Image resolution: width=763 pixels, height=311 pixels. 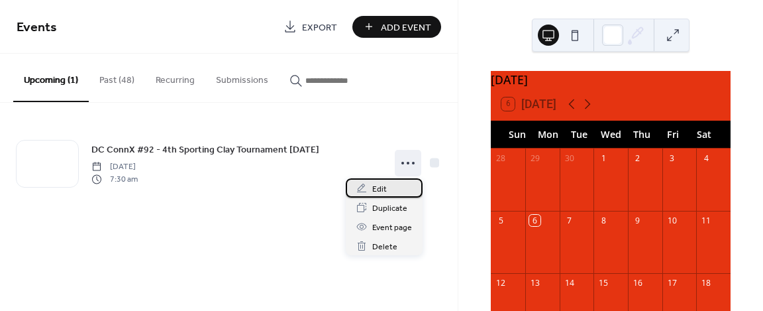 What do you see at coordinates (117, 77) in the screenshot?
I see `button: Past (48)` at bounding box center [117, 77].